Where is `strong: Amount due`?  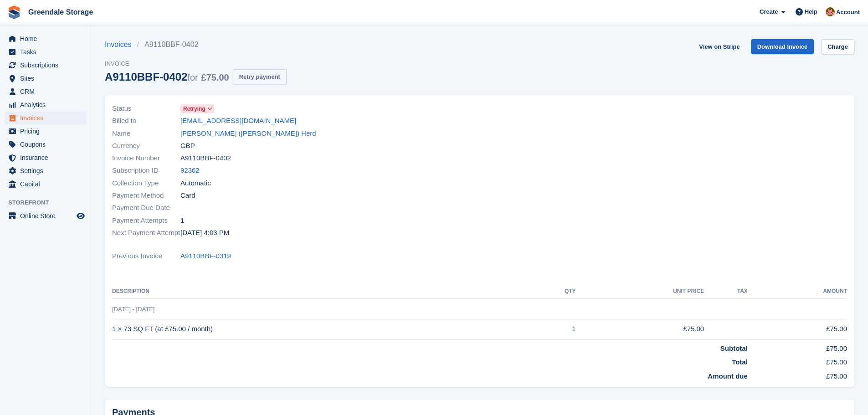 strong: Amount due is located at coordinates (727, 376).